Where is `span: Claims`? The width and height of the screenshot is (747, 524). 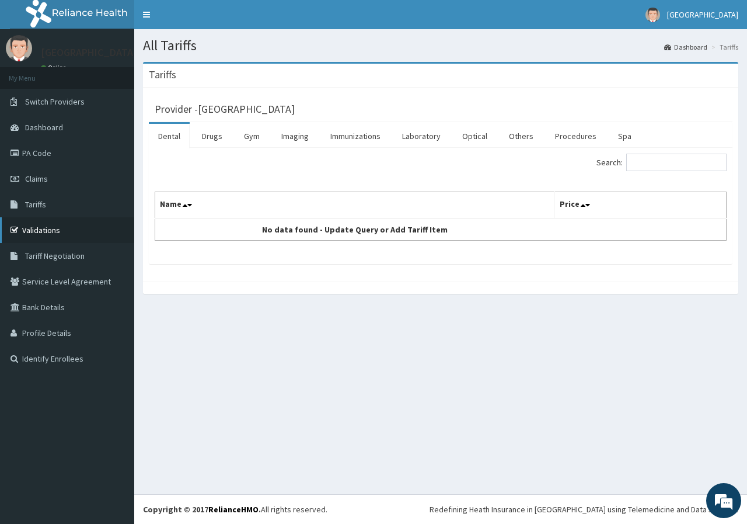 span: Claims is located at coordinates (36, 179).